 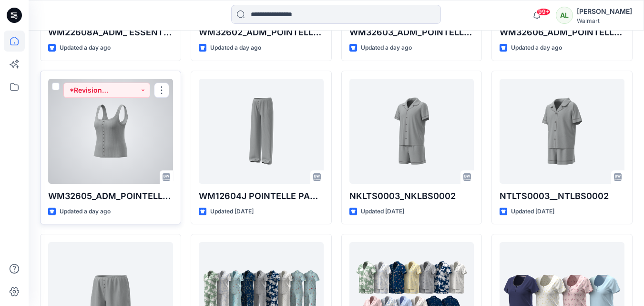 What do you see at coordinates (261, 196) in the screenshot?
I see `p: WM12604J POINTELLE PANT-FAUX FLY & BUTTONS + PICOT` at bounding box center [261, 196].